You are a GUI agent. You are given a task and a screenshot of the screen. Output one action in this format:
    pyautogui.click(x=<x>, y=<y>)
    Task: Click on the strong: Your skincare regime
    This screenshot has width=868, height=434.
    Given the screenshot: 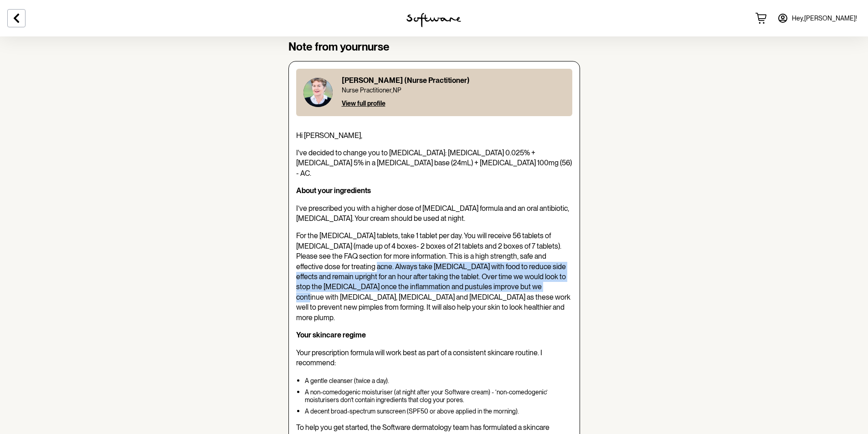 What is the action you would take?
    pyautogui.click(x=331, y=335)
    